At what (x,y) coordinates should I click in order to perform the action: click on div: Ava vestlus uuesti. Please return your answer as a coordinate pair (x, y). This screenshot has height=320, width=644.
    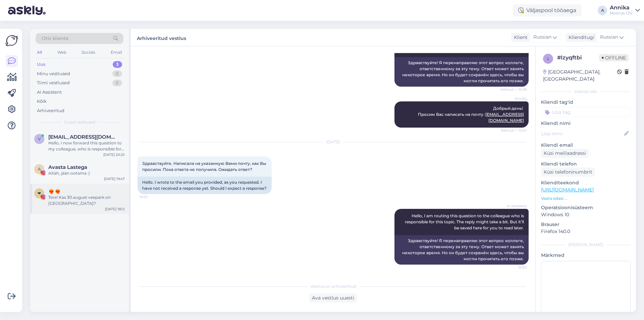
    Looking at the image, I should click on (333, 298).